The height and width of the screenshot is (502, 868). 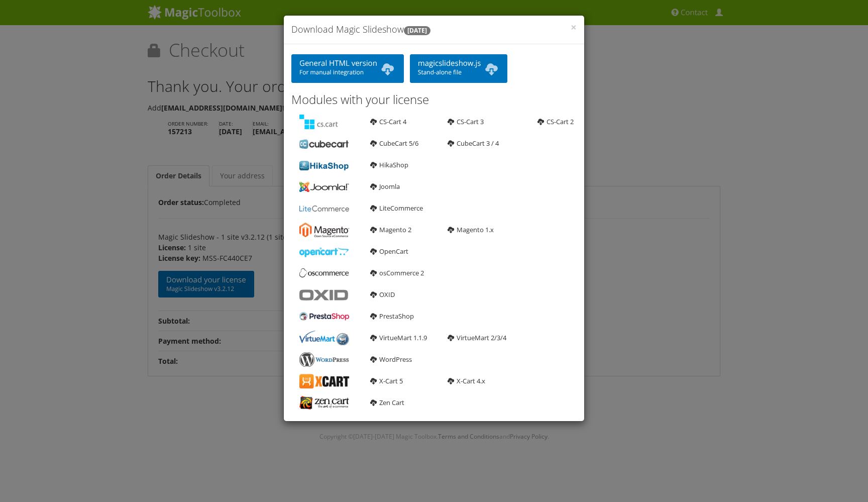 I want to click on a: HikaShop, so click(x=389, y=165).